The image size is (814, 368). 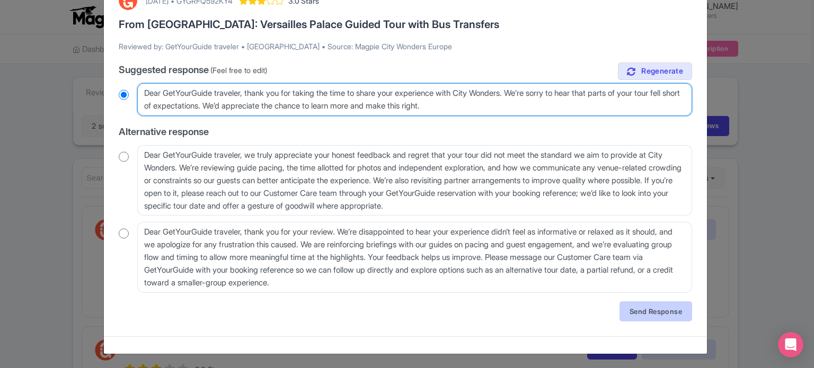 What do you see at coordinates (662, 71) in the screenshot?
I see `span: Regenerate` at bounding box center [662, 71].